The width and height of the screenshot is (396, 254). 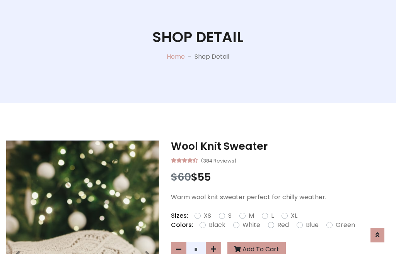 What do you see at coordinates (312, 225) in the screenshot?
I see `label: Blue` at bounding box center [312, 225].